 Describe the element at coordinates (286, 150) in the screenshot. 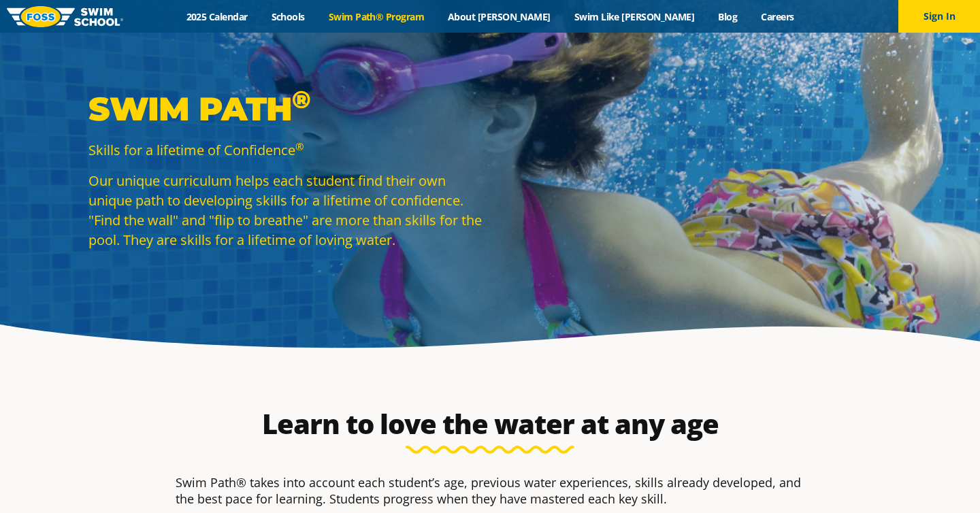

I see `p: Skills for a lifetime of Confidence` at that location.